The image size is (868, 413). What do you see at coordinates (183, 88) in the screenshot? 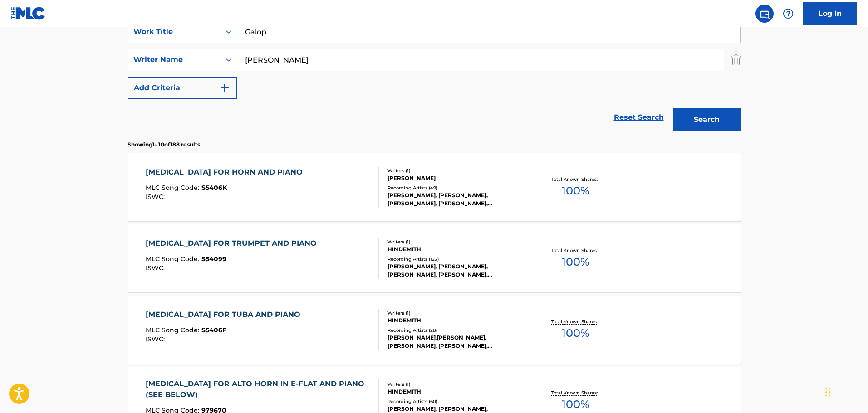
I see `button: Add Criteria` at bounding box center [183, 88].